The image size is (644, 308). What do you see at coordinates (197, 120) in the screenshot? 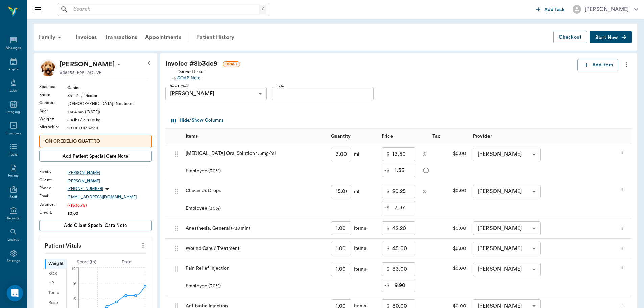
I see `button: Select columns` at bounding box center [197, 120].